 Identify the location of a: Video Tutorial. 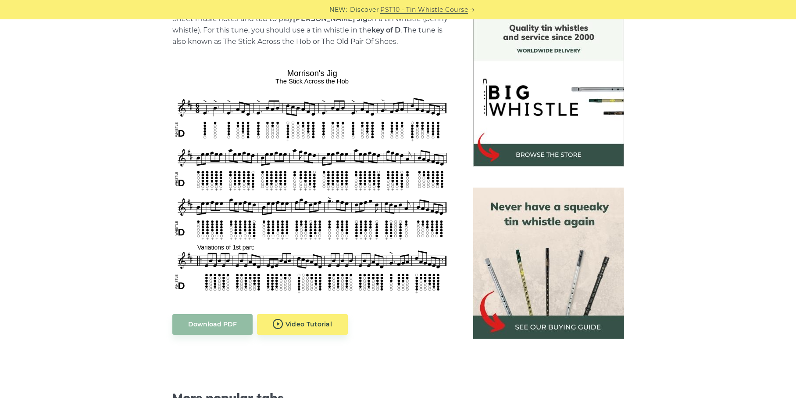
(303, 324).